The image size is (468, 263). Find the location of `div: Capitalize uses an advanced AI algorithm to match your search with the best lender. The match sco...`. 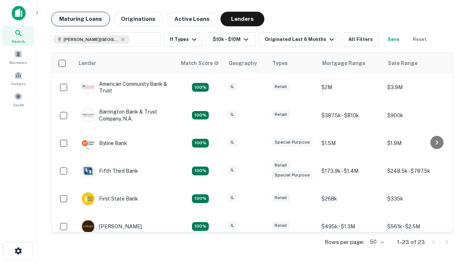

div: Capitalize uses an advanced AI algorithm to match your search with the best lender. The match sco... is located at coordinates (200, 63).